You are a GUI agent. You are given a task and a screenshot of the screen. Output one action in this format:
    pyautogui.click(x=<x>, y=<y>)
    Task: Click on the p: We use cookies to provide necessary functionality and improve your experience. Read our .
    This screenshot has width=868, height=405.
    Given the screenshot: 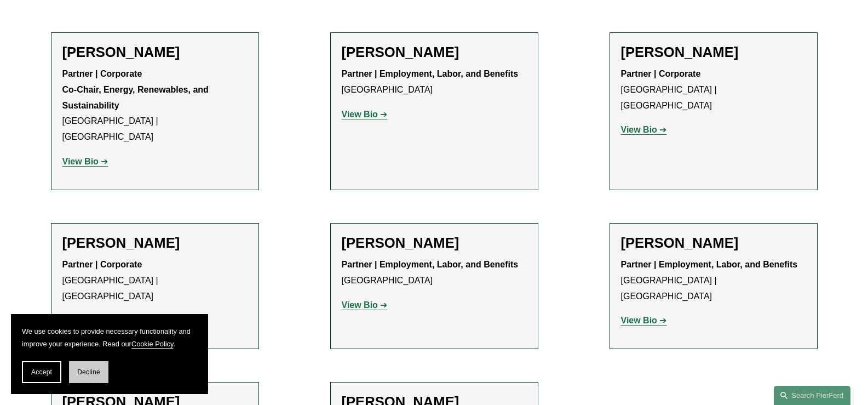 What is the action you would take?
    pyautogui.click(x=109, y=338)
    